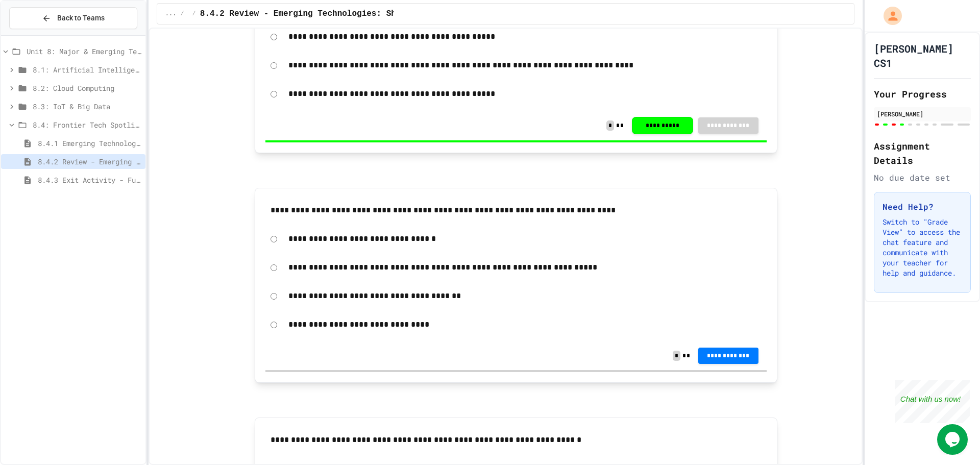  I want to click on div: My Account, so click(889, 16).